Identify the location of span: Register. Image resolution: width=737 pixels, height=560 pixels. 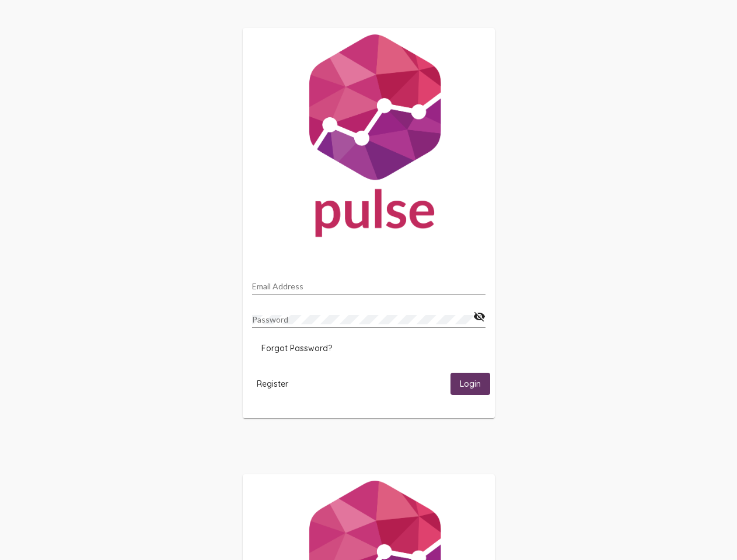
(272, 384).